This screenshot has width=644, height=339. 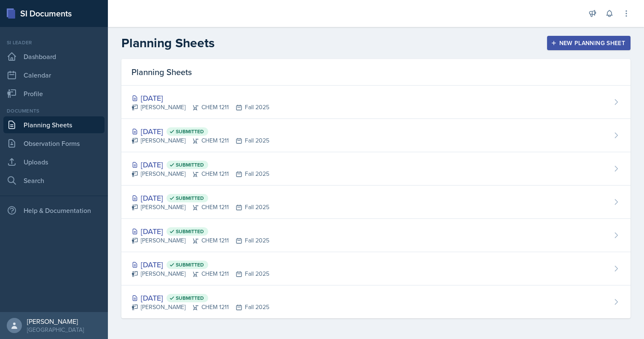 I want to click on h2: Planning Sheets, so click(x=168, y=43).